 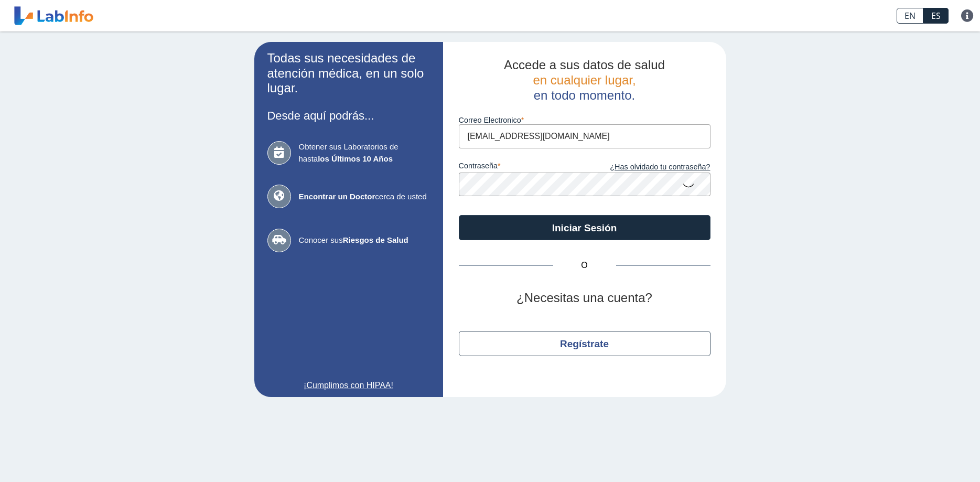 I want to click on span: Obtener sus Laboratorios de hasta, so click(x=365, y=153).